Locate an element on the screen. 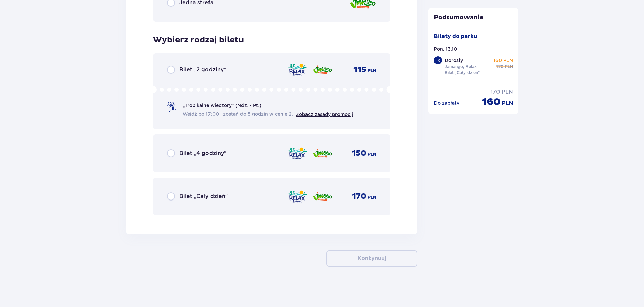 This screenshot has height=307, width=644. span: 150 is located at coordinates (359, 153).